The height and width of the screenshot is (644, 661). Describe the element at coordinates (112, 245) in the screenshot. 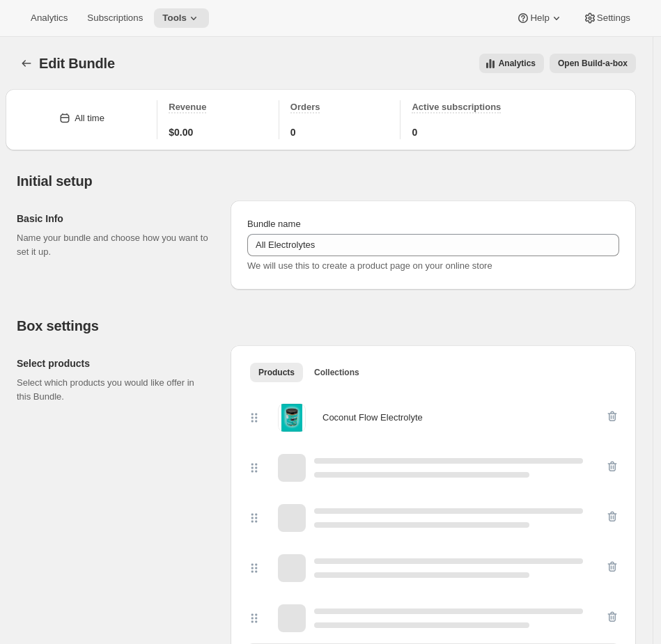

I see `p: Name your bundle and choose how you want to set it up.` at that location.